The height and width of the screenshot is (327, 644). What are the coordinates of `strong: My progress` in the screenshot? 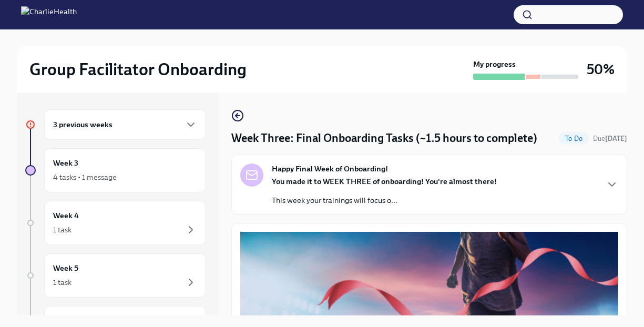 It's located at (494, 64).